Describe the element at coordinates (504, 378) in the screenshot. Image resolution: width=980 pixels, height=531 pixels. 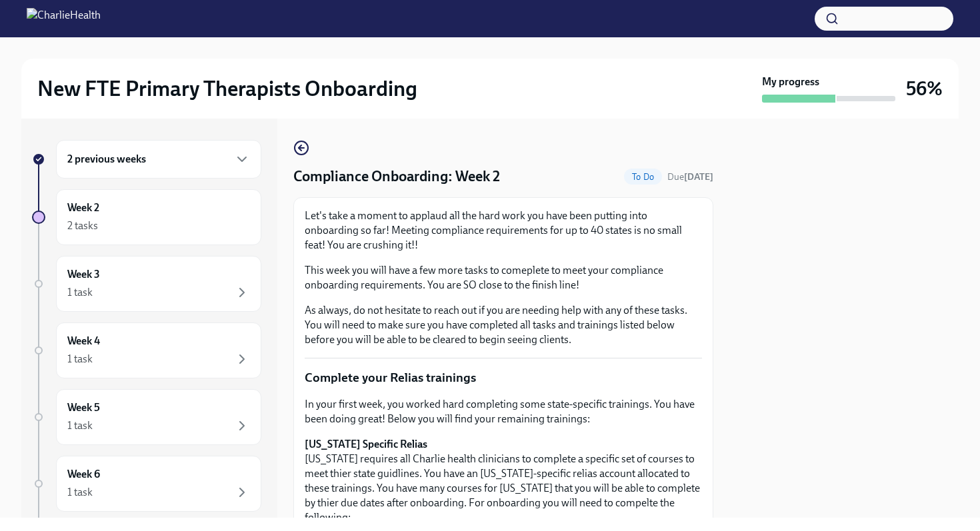
I see `p: Complete your Relias trainings` at that location.